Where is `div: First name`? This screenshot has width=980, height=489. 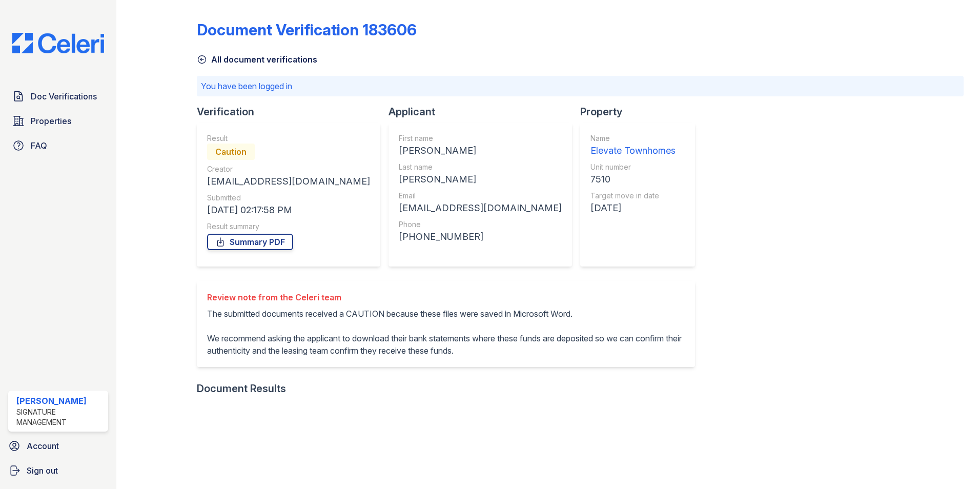
div: First name is located at coordinates (480, 139).